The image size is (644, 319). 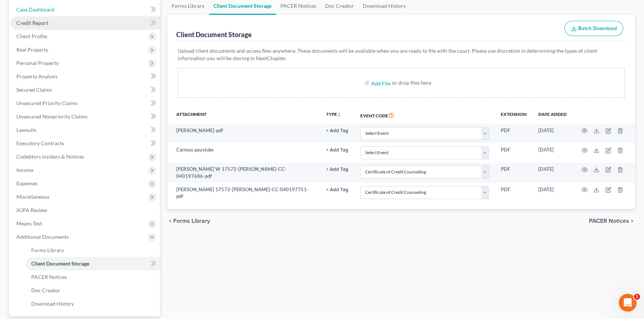 What do you see at coordinates (85, 143) in the screenshot?
I see `a: Executory Contracts` at bounding box center [85, 143].